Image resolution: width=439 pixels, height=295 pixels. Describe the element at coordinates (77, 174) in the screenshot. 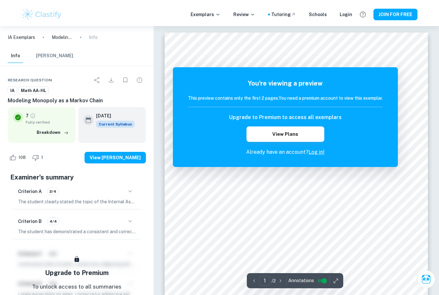

I see `h5: Examiner's summary` at that location.